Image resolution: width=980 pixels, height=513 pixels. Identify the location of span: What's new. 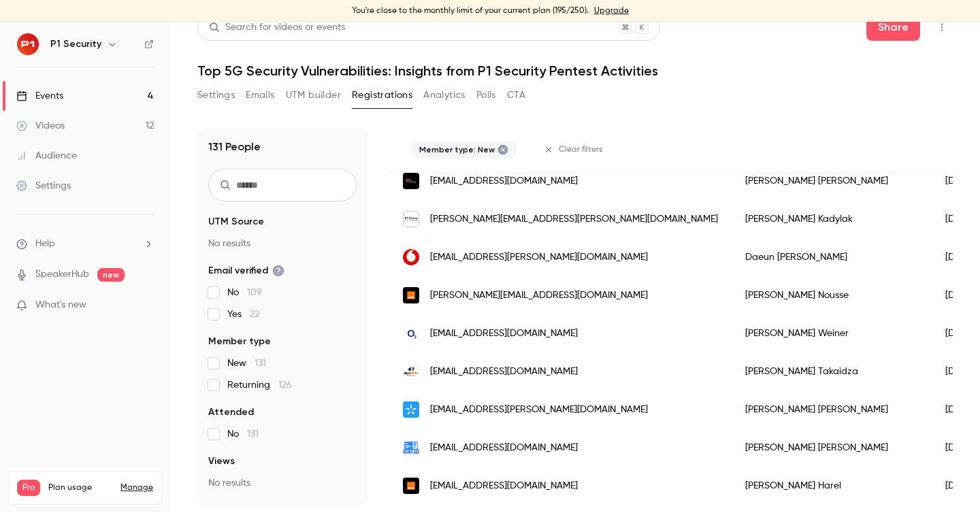
(60, 305).